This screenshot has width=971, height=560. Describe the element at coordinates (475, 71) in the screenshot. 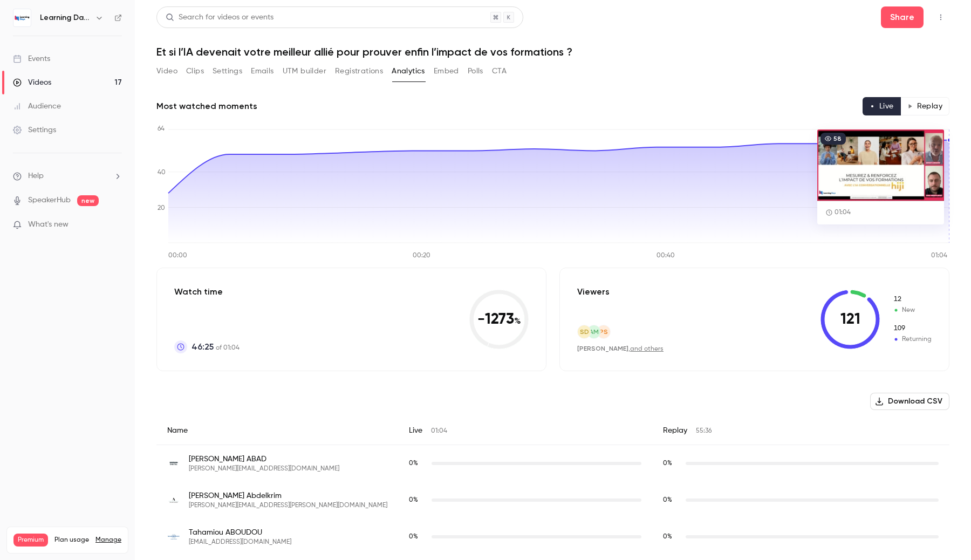

I see `button: Polls` at that location.